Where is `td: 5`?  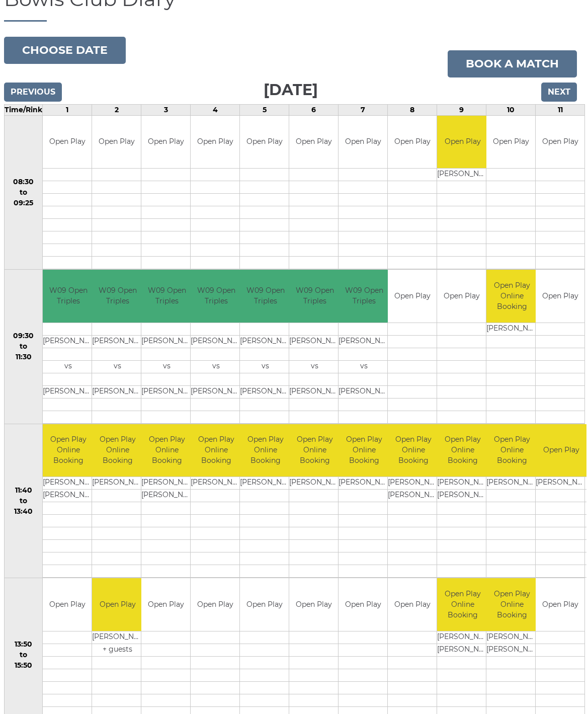 td: 5 is located at coordinates (265, 110).